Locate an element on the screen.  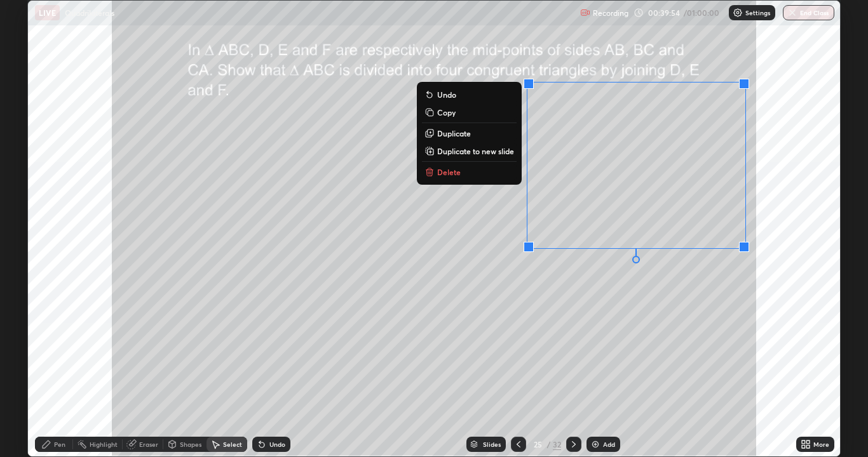
p: Duplicate to new slide is located at coordinates (475, 151).